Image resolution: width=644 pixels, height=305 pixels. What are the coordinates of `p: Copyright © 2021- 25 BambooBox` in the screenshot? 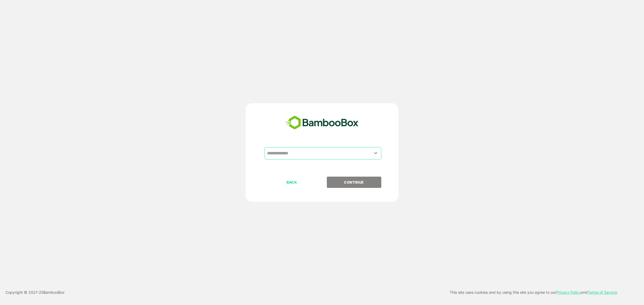 It's located at (35, 293).